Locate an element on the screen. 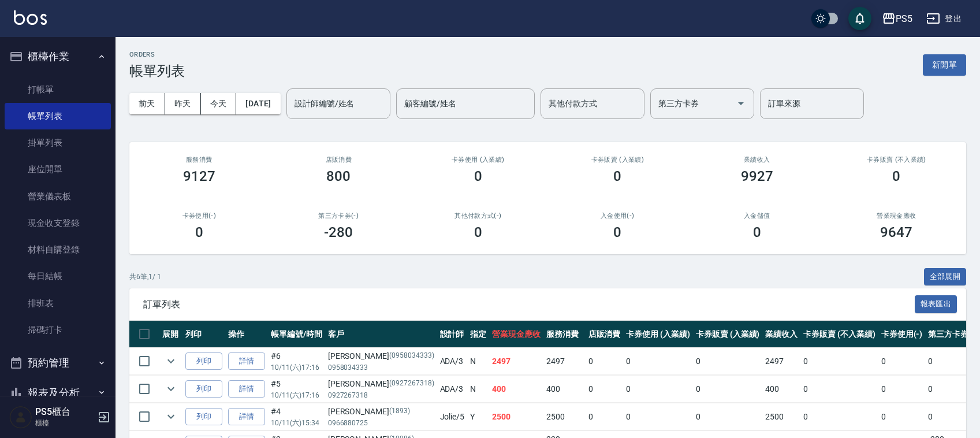  td: #4 is located at coordinates (296, 417).